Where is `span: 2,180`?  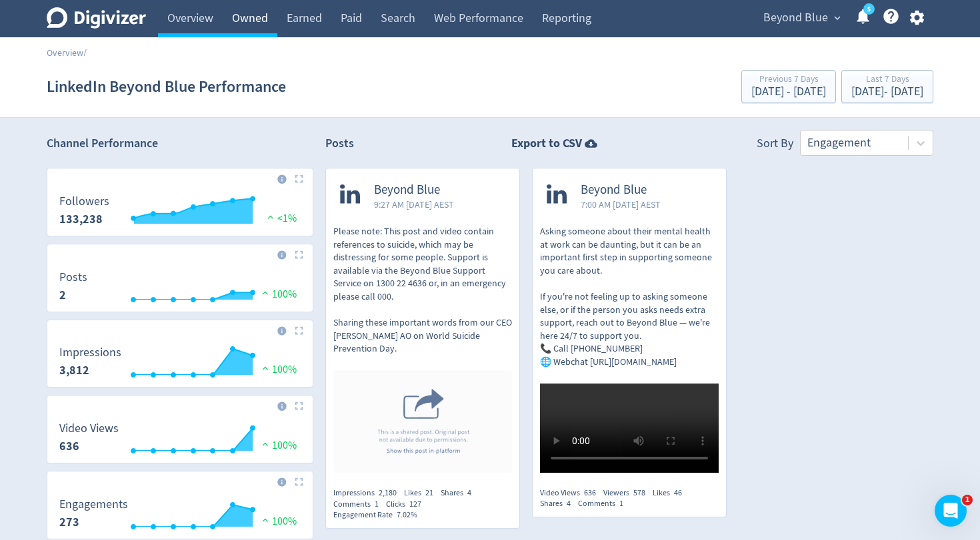
span: 2,180 is located at coordinates (387, 493).